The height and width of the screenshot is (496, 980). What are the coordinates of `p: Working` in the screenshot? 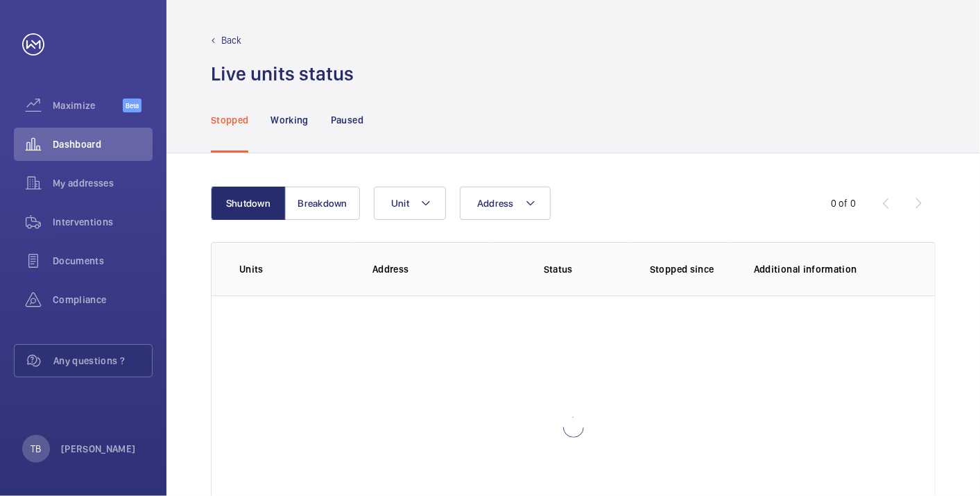 It's located at (289, 120).